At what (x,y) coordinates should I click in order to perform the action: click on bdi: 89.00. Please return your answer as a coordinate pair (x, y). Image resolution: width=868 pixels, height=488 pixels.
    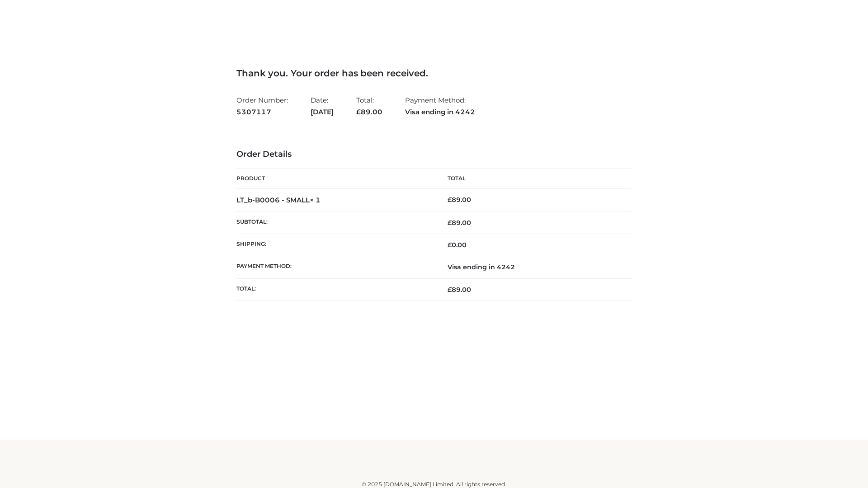
    Looking at the image, I should click on (460, 199).